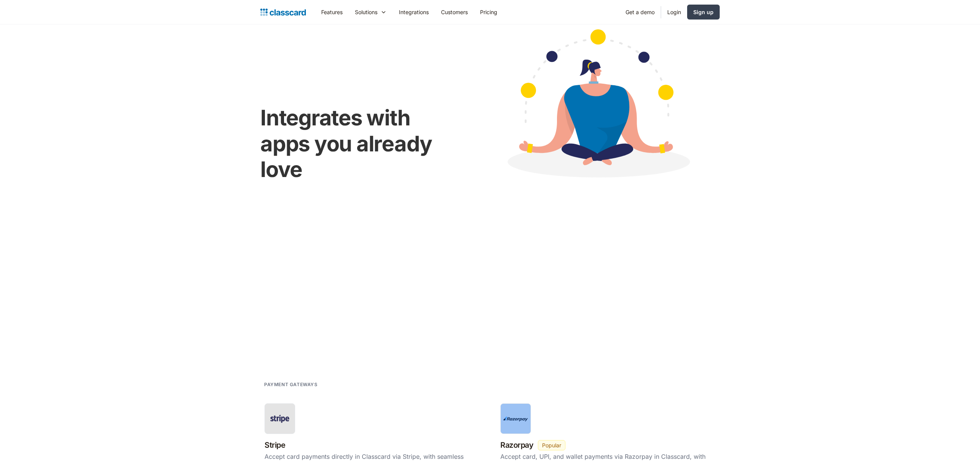  Describe the element at coordinates (414, 12) in the screenshot. I see `a: Integrations` at that location.